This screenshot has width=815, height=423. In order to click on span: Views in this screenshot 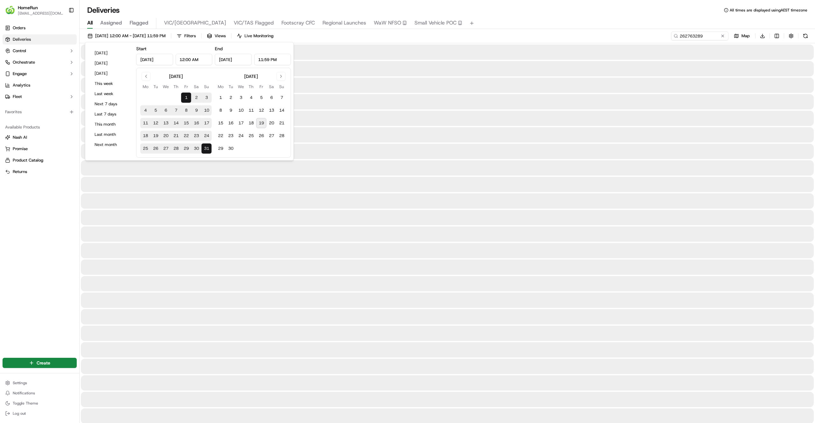, I will do `click(220, 36)`.